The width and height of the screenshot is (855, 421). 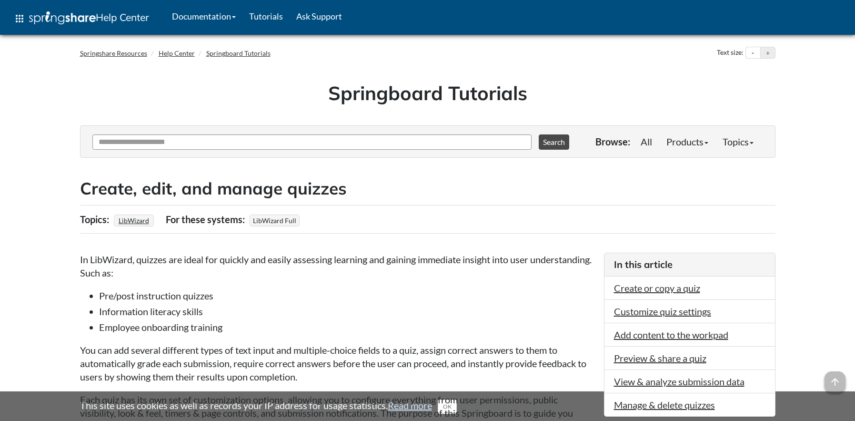 I want to click on button: Increase text size, so click(x=768, y=53).